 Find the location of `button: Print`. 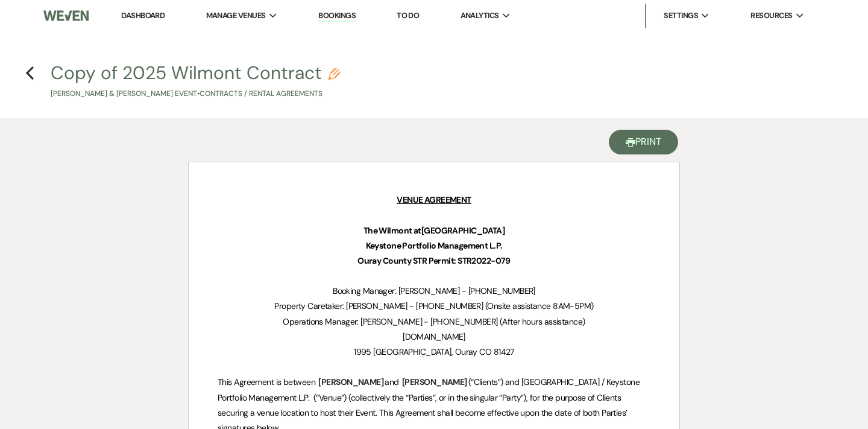

button: Print is located at coordinates (643, 142).